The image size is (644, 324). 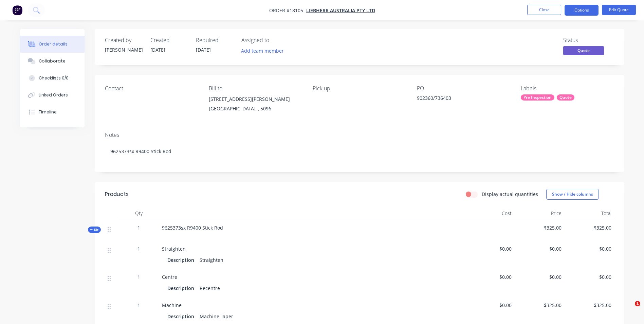 What do you see at coordinates (489, 214) in the screenshot?
I see `div: Cost` at bounding box center [489, 214].